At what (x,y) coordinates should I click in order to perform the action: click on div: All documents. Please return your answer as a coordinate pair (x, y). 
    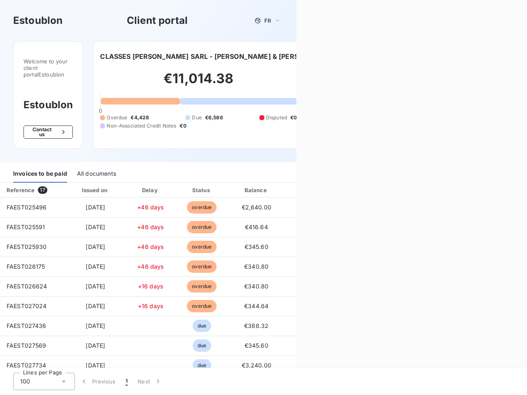
    Looking at the image, I should click on (96, 174).